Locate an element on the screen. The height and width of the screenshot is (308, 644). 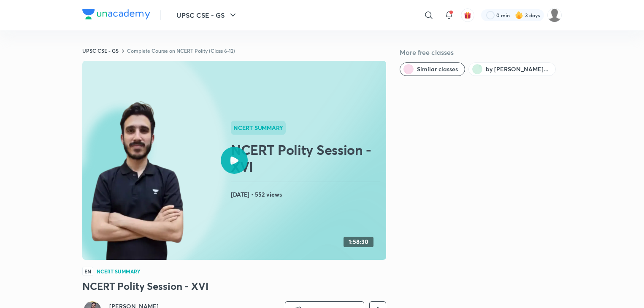
h2: NCERT Polity Session - XVI is located at coordinates (307, 158).